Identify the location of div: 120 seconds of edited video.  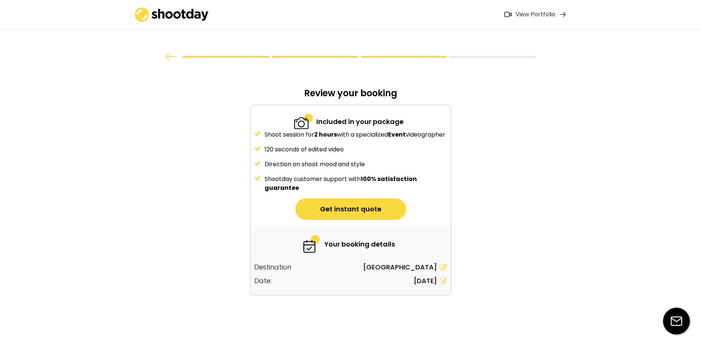
(356, 149).